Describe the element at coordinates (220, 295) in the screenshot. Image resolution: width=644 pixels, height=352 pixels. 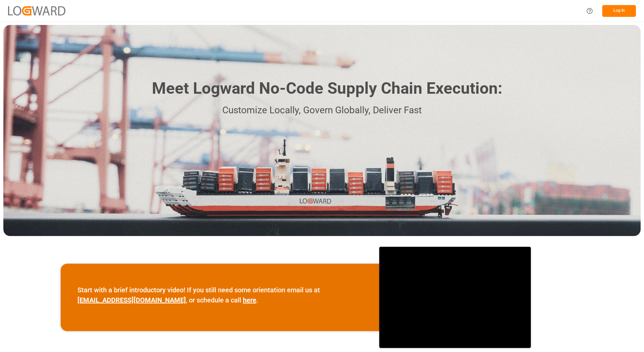
I see `p: Start with a brief introductory video! If you still need some orientation email us at , or schedu...` at that location.